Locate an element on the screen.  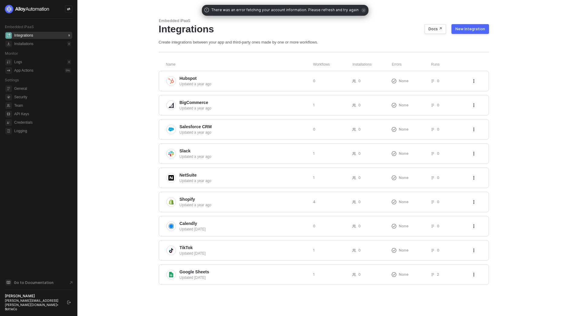
button: New Integration is located at coordinates (470, 29).